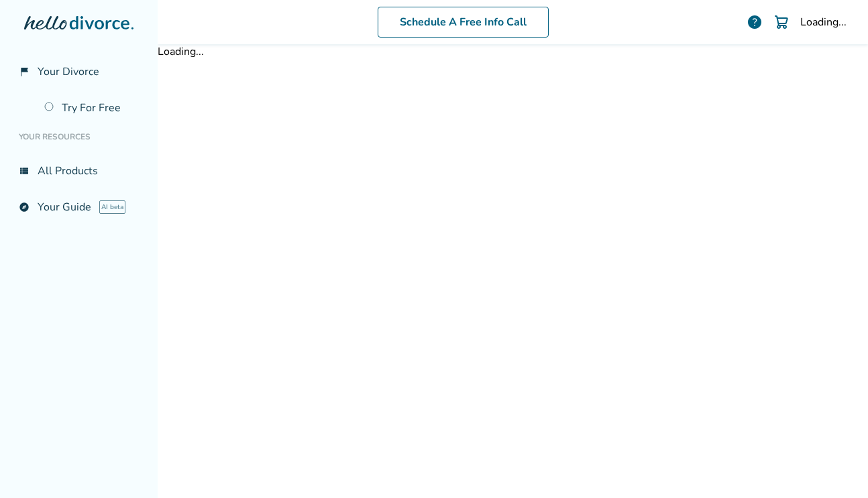 The image size is (868, 498). What do you see at coordinates (78, 72) in the screenshot?
I see `a: flag_2Your Divorce` at bounding box center [78, 72].